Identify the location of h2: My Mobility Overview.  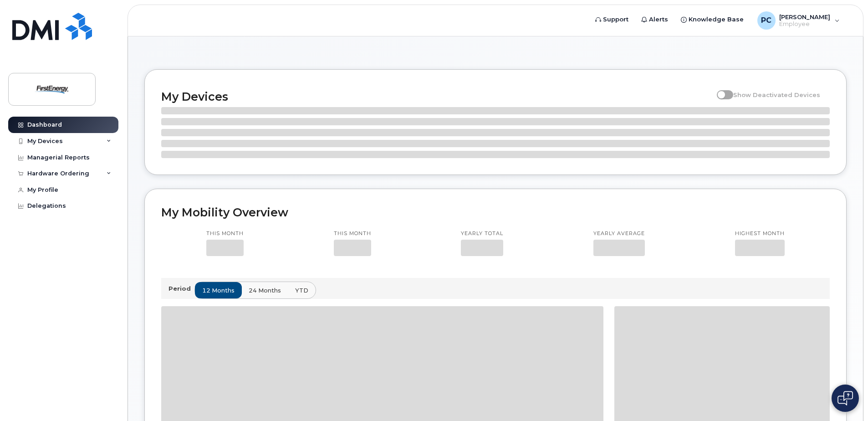
(495, 212).